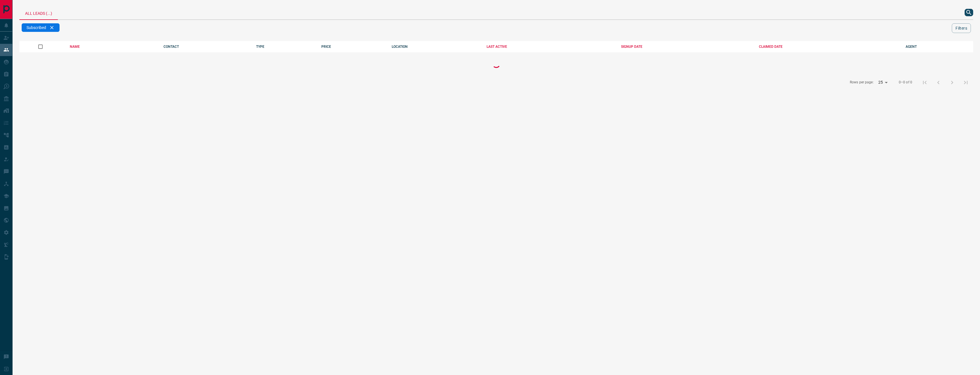 This screenshot has height=375, width=980. I want to click on div: LAST ACTIVE, so click(550, 47).